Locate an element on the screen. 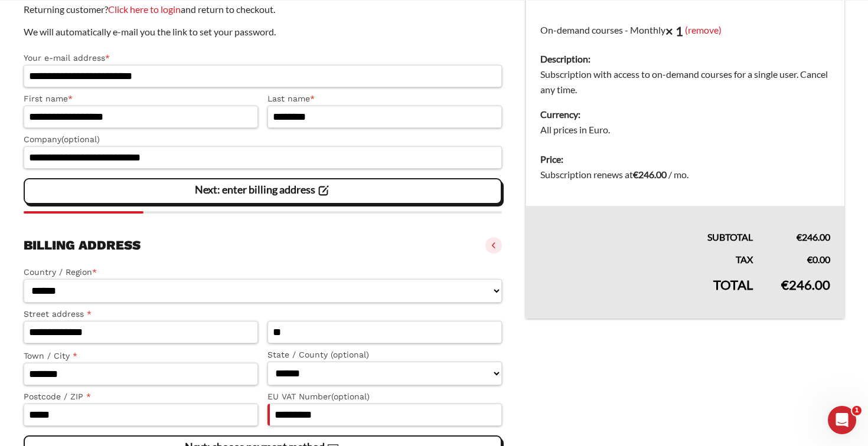 The image size is (868, 446). label: Country / Region is located at coordinates (262, 272).